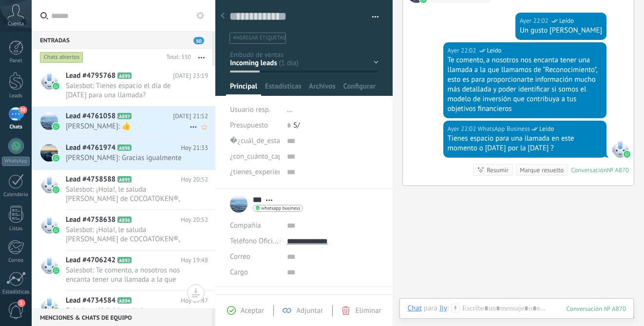 The image size is (644, 326). Describe the element at coordinates (259, 38) in the screenshot. I see `span: #agregar etiquetas` at that location.